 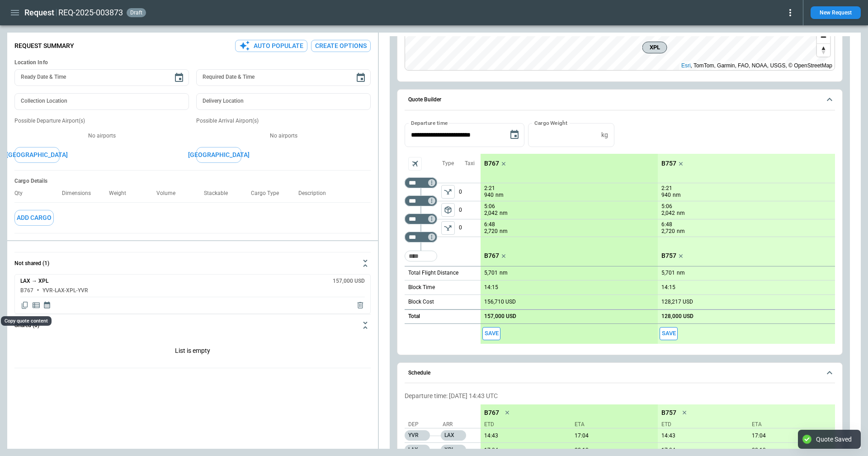 I want to click on button: Add Cargo, so click(x=34, y=218).